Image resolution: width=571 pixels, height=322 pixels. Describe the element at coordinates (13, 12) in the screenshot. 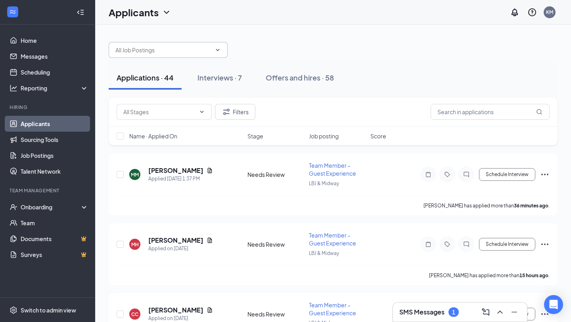

I see `svg: WorkstreamLogo` at that location.